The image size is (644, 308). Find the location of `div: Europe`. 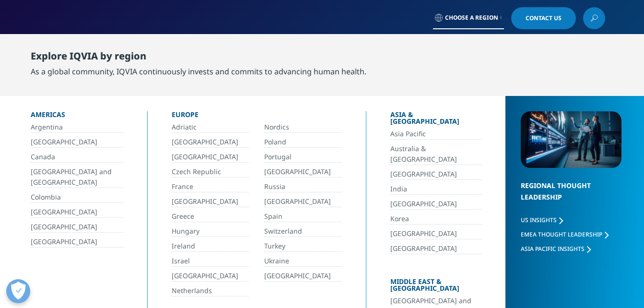

div: Europe is located at coordinates (256, 116).